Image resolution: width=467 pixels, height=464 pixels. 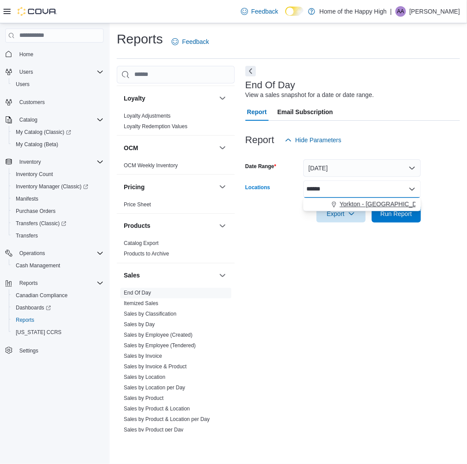 I want to click on span: AA, so click(x=401, y=11).